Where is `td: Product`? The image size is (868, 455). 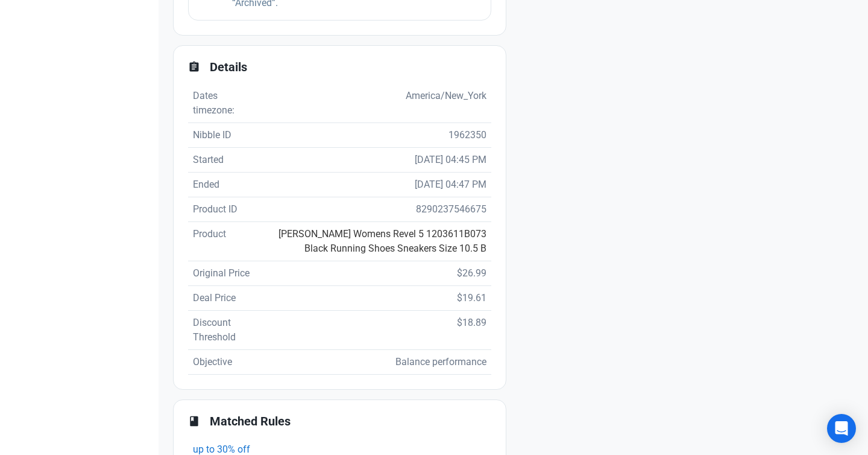
td: Product is located at coordinates (223, 241).